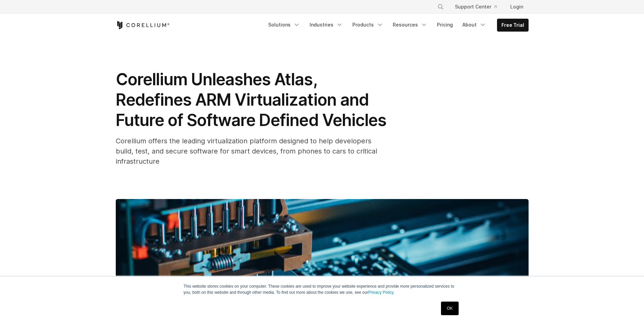 This screenshot has width=644, height=324. I want to click on a: Privacy Policy., so click(381, 293).